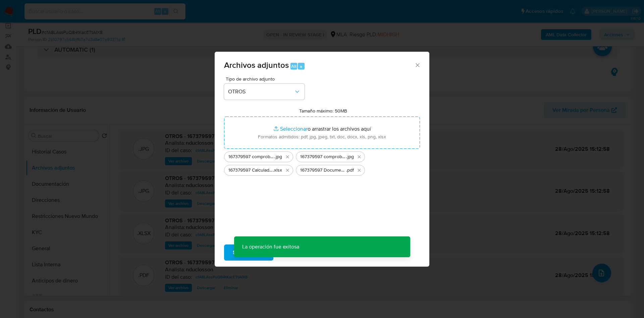 This screenshot has width=644, height=318. I want to click on span: .xlsx, so click(278, 170).